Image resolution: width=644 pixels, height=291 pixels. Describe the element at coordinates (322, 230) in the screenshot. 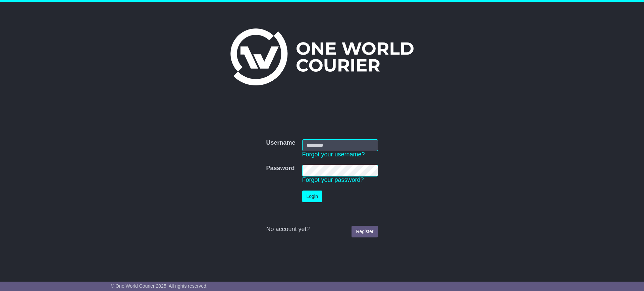

I see `div: No account yet?` at that location.